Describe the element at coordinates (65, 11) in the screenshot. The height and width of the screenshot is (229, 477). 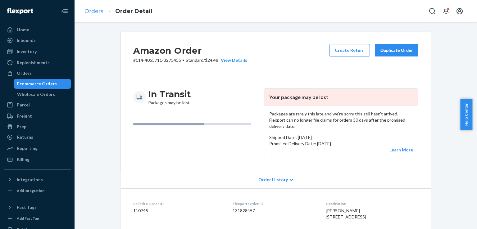
I see `button: Close Navigation` at that location.